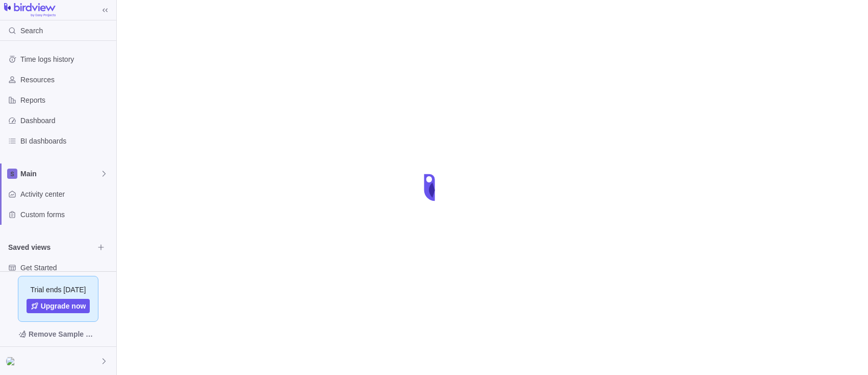  I want to click on span: Custom forms, so click(67, 214).